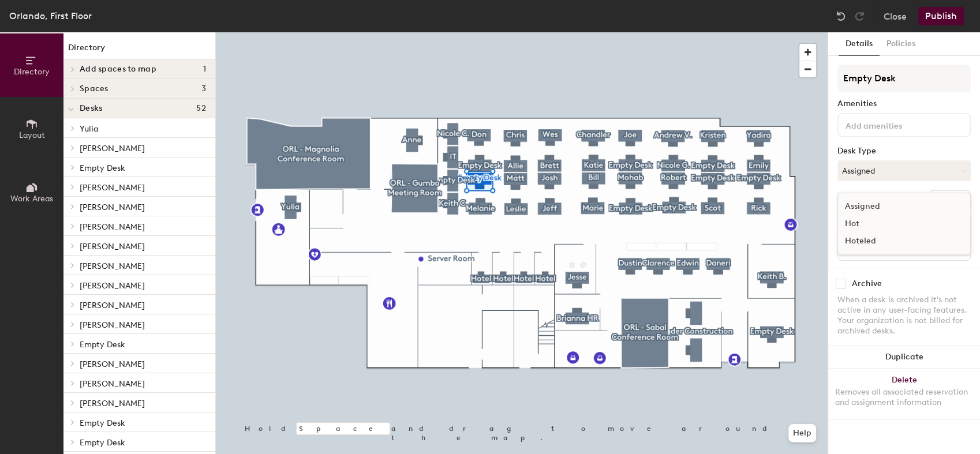 This screenshot has height=454, width=980. Describe the element at coordinates (204, 89) in the screenshot. I see `span: 3` at that location.